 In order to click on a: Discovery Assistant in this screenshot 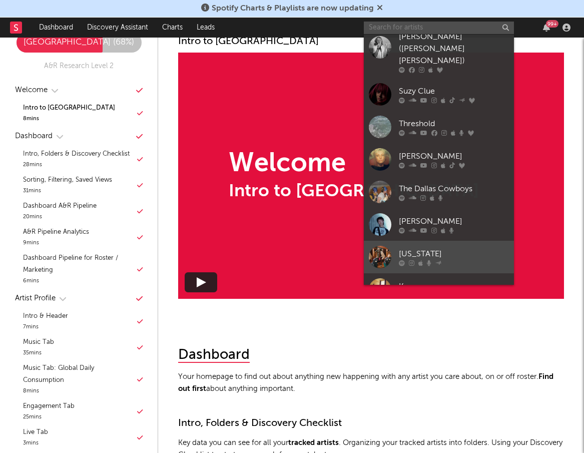, I will do `click(118, 28)`.